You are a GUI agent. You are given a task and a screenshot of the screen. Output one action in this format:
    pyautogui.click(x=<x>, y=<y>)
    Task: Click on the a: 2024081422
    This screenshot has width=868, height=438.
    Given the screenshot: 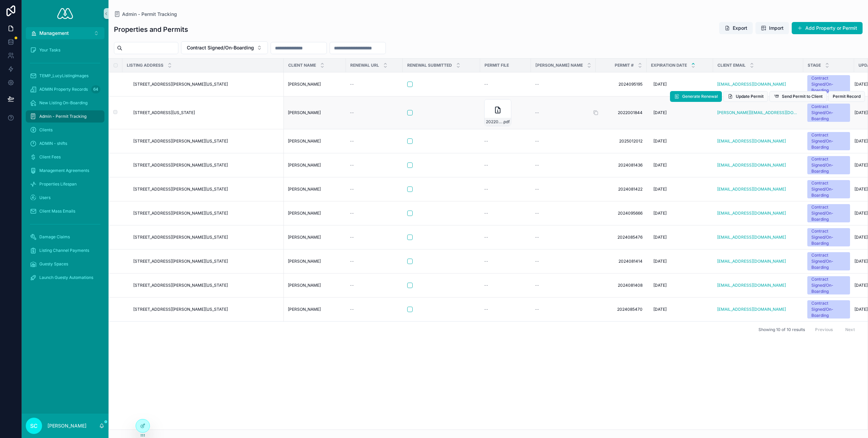 What is the action you would take?
    pyautogui.click(x=621, y=190)
    